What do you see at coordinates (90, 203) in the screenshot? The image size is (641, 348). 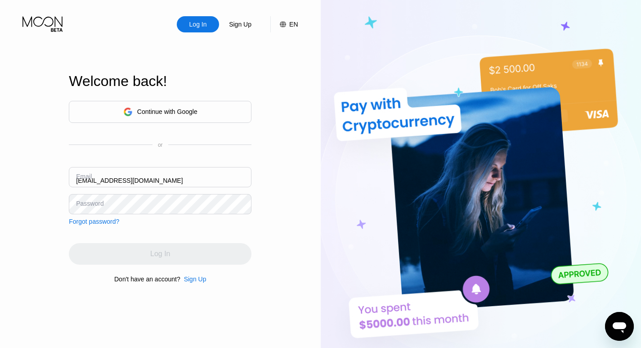 I see `div: Password` at bounding box center [90, 203].